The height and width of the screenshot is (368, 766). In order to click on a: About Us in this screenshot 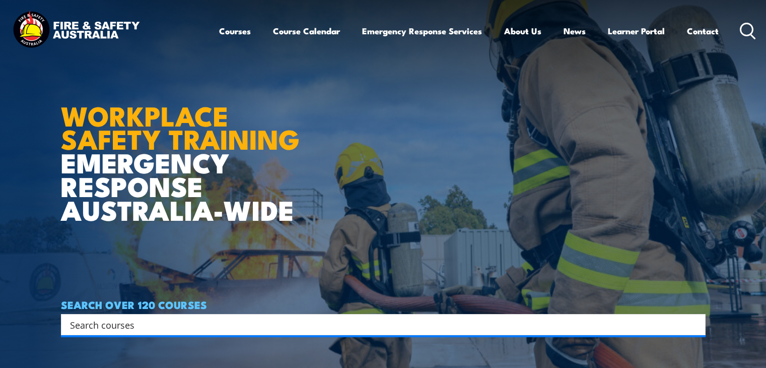, I will do `click(523, 31)`.